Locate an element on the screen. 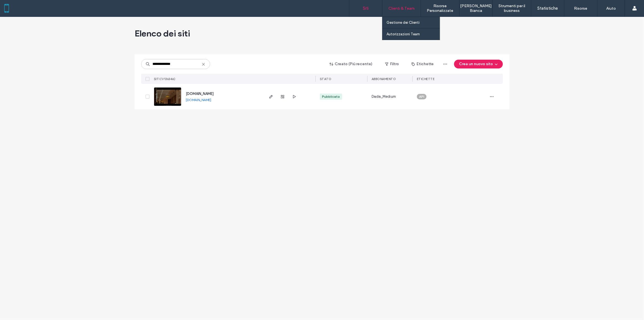 The height and width of the screenshot is (320, 644). span: Dada_Medium is located at coordinates (384, 96).